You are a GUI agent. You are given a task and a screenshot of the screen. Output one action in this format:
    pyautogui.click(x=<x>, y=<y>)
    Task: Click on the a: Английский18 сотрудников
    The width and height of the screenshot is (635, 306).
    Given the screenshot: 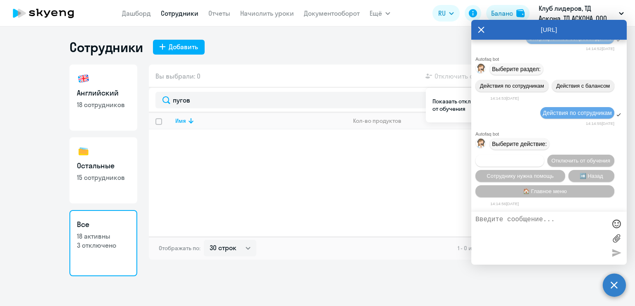 What is the action you would take?
    pyautogui.click(x=103, y=97)
    